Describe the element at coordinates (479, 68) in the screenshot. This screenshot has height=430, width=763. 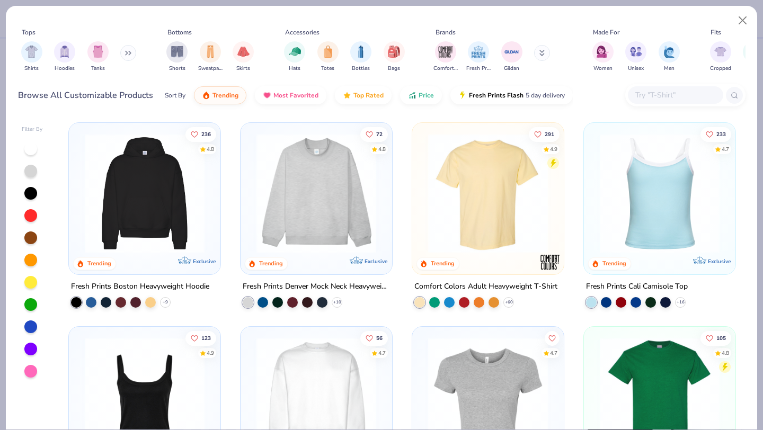
I see `span: Fresh Prints` at that location.